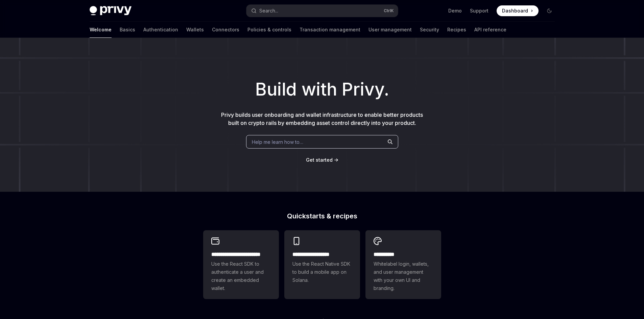 This screenshot has width=644, height=319. I want to click on a: User management, so click(390, 30).